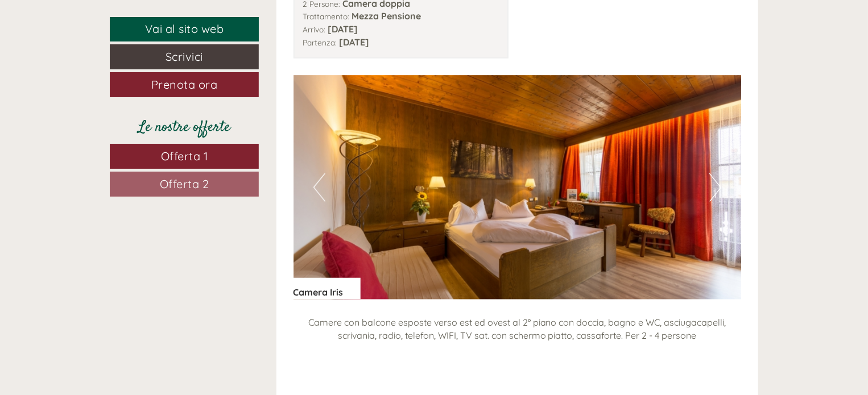 Image resolution: width=868 pixels, height=395 pixels. I want to click on button: Previous, so click(319, 187).